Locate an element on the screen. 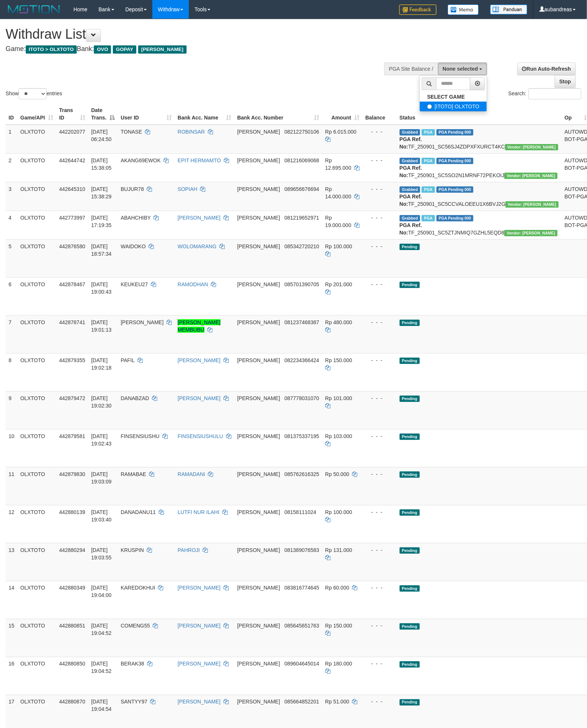 This screenshot has height=728, width=587. span: Copy 081216069068 to clipboard is located at coordinates (302, 160).